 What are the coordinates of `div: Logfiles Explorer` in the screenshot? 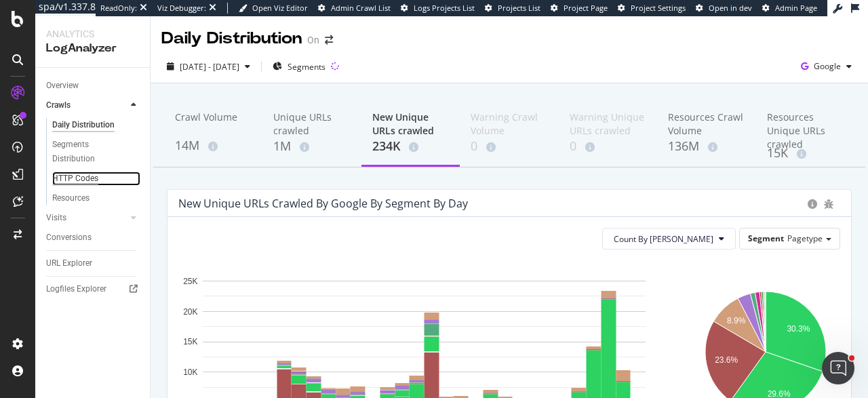 It's located at (76, 289).